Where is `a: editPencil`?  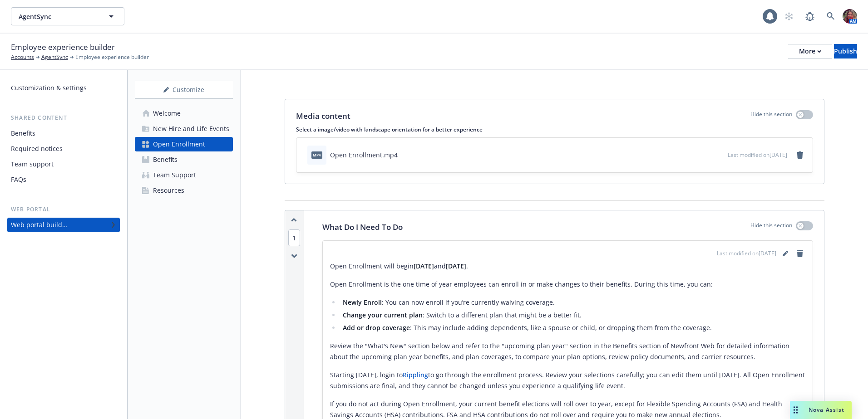
a: editPencil is located at coordinates (785, 253).